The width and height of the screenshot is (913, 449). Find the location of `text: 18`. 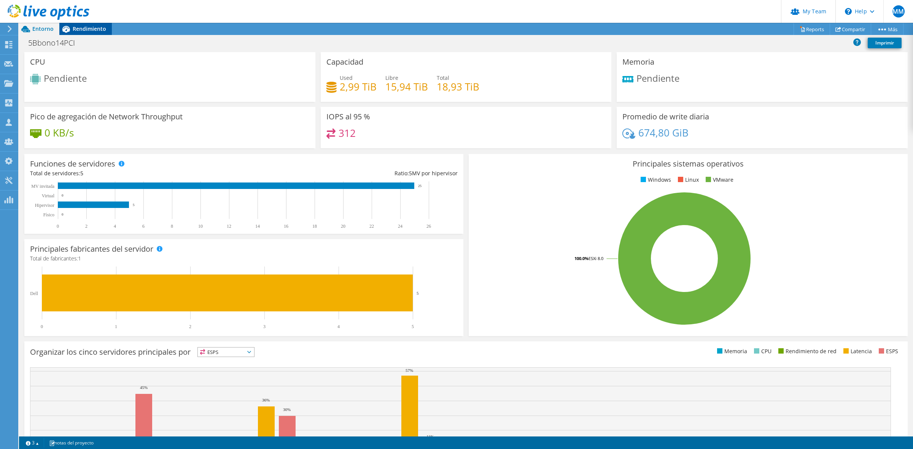

text: 18 is located at coordinates (315, 226).